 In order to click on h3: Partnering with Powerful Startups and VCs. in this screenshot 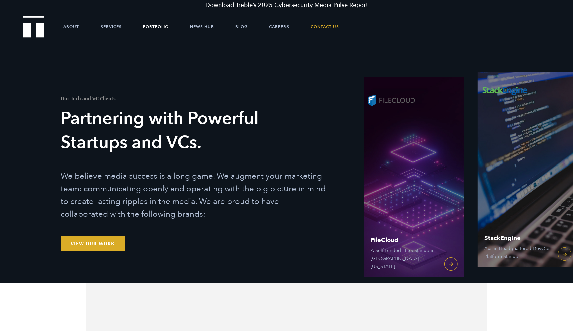, I will do `click(194, 131)`.